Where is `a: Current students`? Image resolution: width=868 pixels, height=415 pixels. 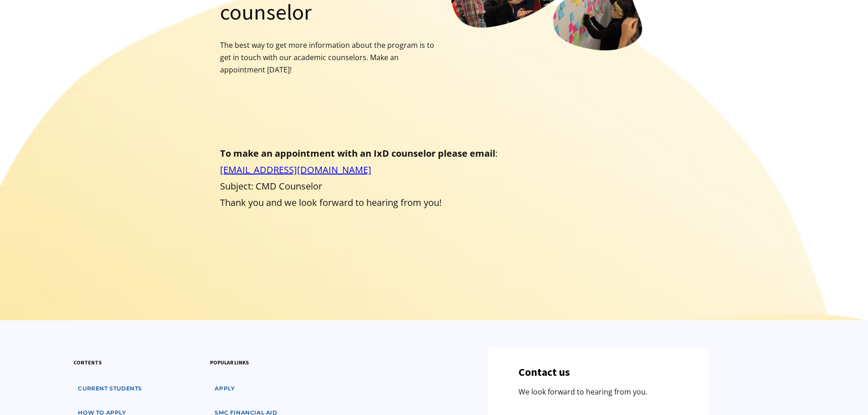 a: Current students is located at coordinates (110, 389).